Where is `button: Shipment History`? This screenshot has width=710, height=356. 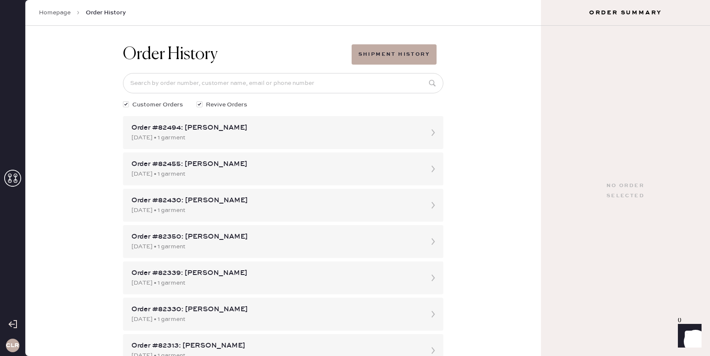 button: Shipment History is located at coordinates (394, 55).